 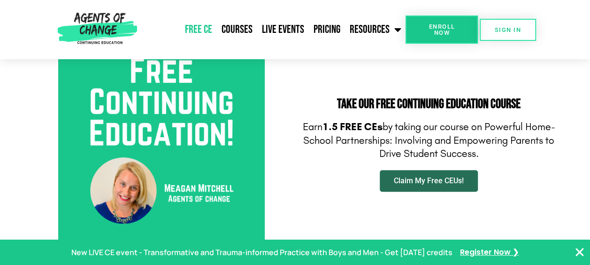 What do you see at coordinates (442, 30) in the screenshot?
I see `a: Enroll Now` at bounding box center [442, 30].